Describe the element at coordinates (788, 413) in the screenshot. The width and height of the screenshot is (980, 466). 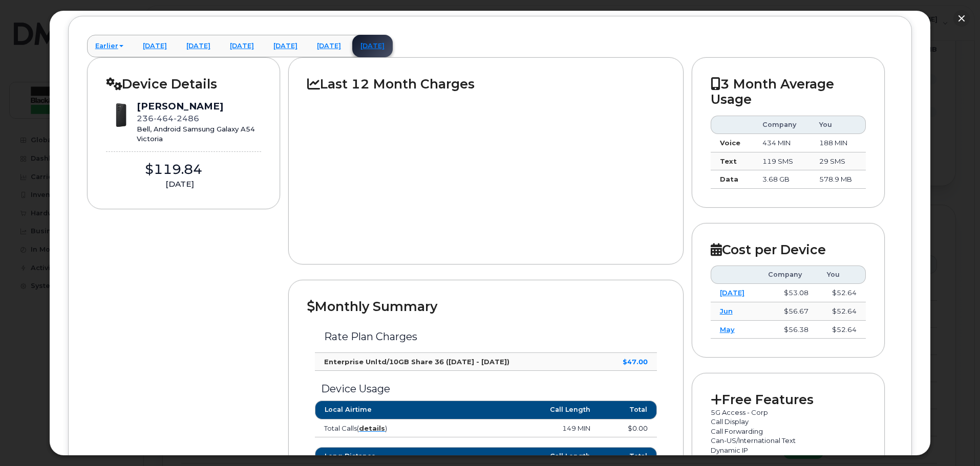
I see `p: 5G Access - Corp` at that location.